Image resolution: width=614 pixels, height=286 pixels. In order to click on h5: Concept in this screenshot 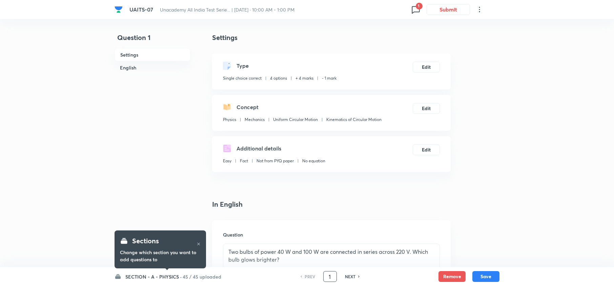, I will do `click(247, 107)`.